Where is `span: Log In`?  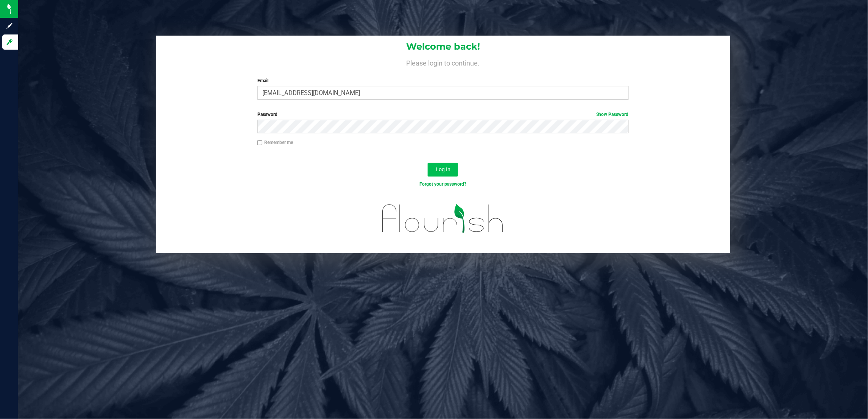
span: Log In is located at coordinates (443, 169).